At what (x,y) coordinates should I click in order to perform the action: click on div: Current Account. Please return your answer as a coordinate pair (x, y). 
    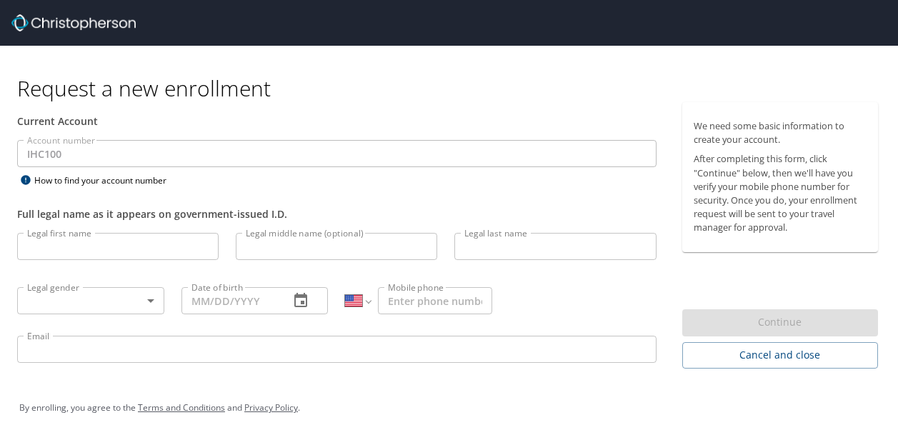
    Looking at the image, I should click on (336, 121).